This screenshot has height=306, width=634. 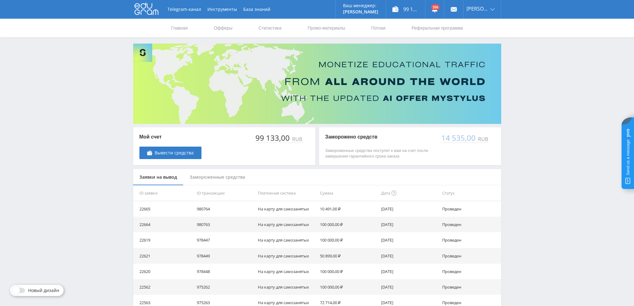 What do you see at coordinates (326, 28) in the screenshot?
I see `a: Промо-материалы` at bounding box center [326, 28].